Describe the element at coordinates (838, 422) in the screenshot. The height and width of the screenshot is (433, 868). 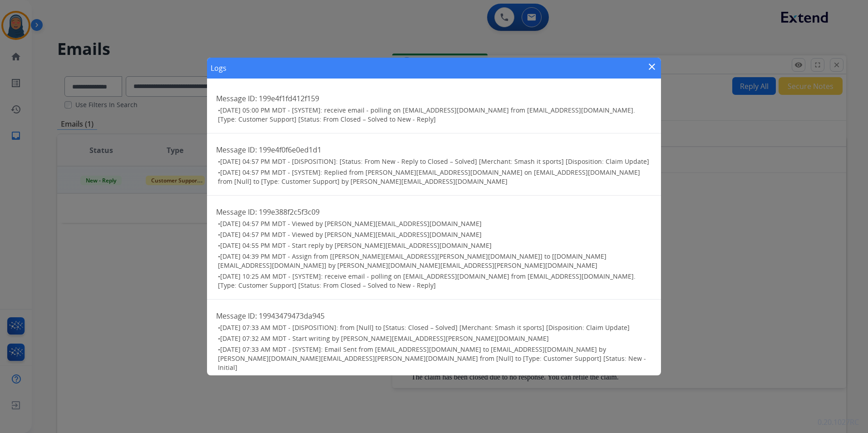
I see `p: 0.20.1027RC` at that location.